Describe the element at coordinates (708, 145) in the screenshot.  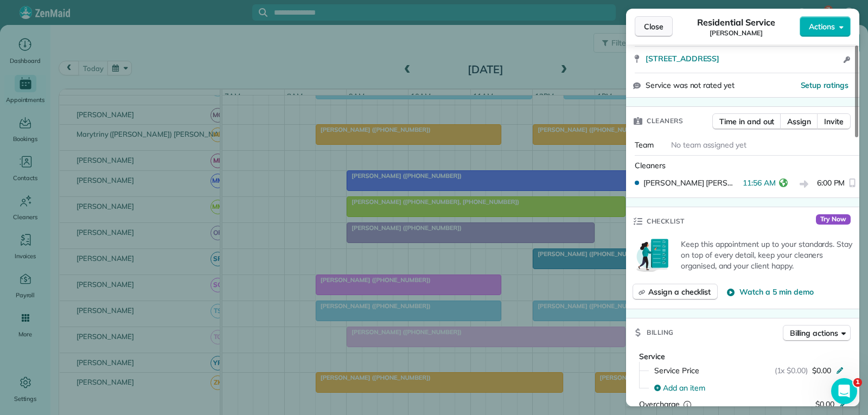
I see `span: No team assigned yet` at that location.